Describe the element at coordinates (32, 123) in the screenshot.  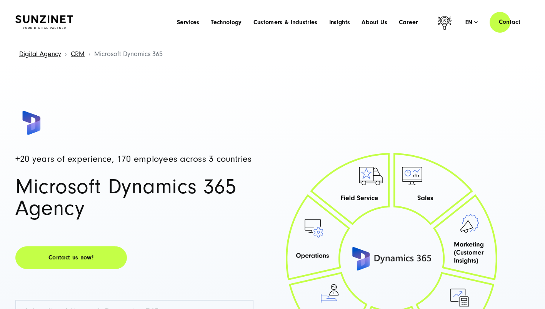
I see `img: Microsoft_Dynamics_365_Icon_SUNZINET` at that location.